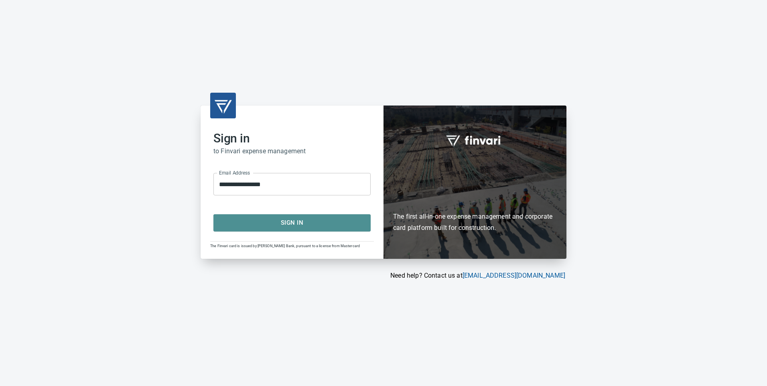  Describe the element at coordinates (475, 182) in the screenshot. I see `div: Finvari` at that location.